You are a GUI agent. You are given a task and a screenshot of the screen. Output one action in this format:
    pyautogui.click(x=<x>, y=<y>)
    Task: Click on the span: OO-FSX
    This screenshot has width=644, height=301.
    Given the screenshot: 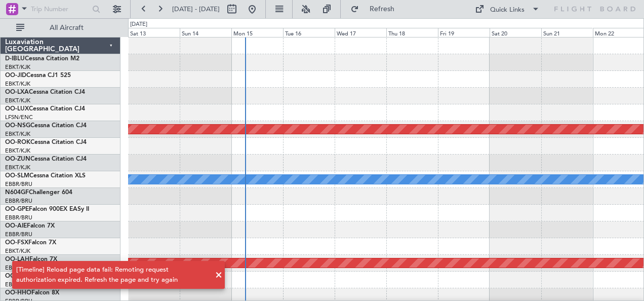 What is the action you would take?
    pyautogui.click(x=17, y=243)
    